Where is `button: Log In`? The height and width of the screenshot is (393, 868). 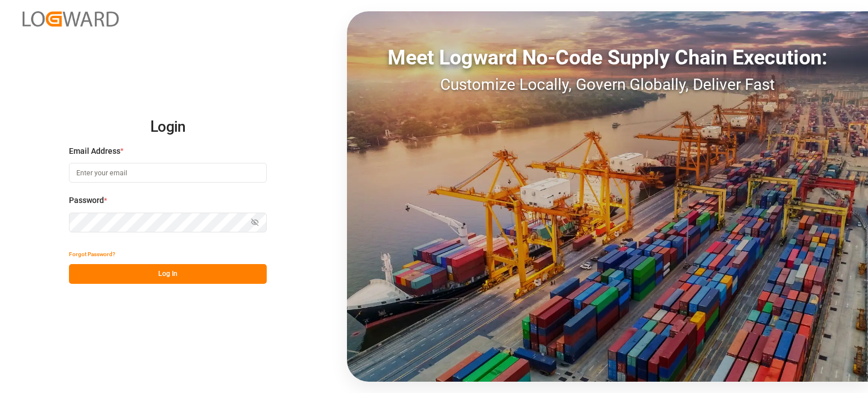 button: Log In is located at coordinates (168, 274).